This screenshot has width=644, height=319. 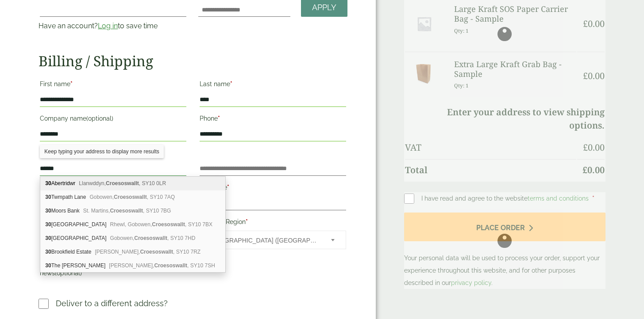 I want to click on div: 30 Moors Bank, so click(x=133, y=211).